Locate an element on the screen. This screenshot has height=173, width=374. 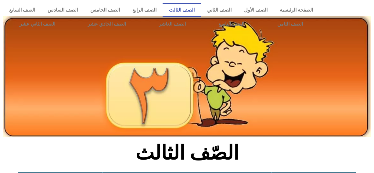
a: الصف الثالث is located at coordinates (182, 10).